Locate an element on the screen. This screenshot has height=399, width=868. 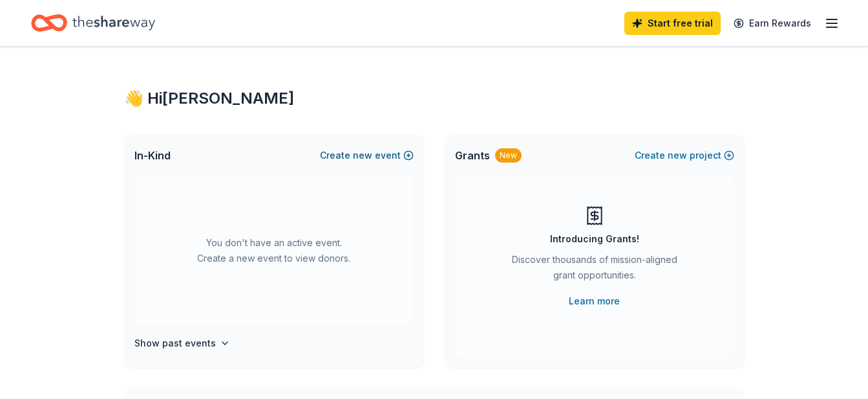
button: Show past events is located at coordinates (182, 343).